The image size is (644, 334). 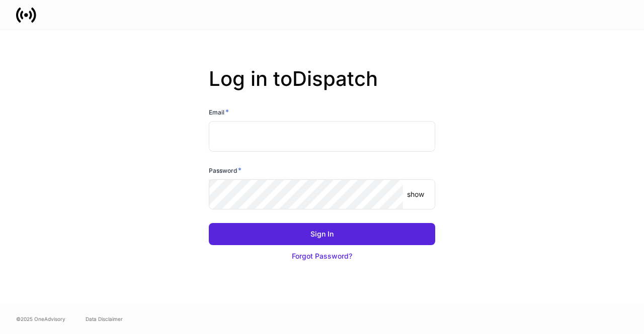 I want to click on button: Sign In, so click(x=322, y=235).